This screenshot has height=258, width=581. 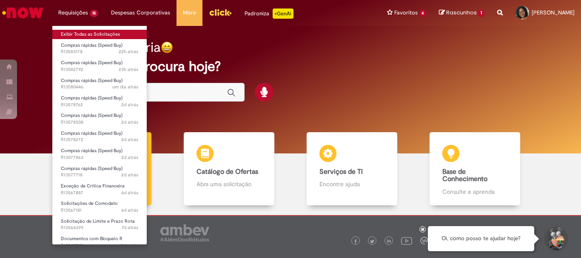 What do you see at coordinates (100, 84) in the screenshot?
I see `a: Aberto R13580446 : Compras rápidas (Speed Buy)` at bounding box center [100, 84].